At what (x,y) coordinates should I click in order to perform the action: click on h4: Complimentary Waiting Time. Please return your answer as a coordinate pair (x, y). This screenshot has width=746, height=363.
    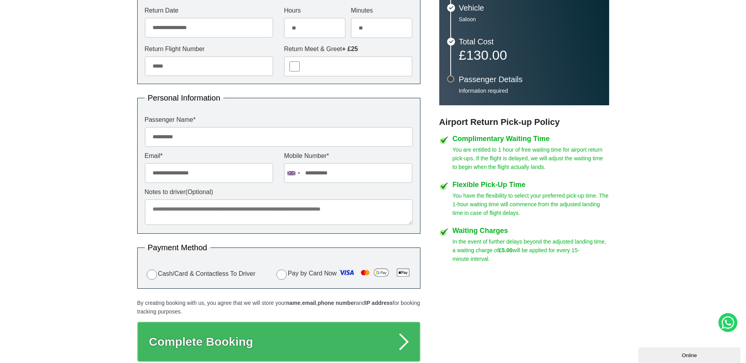
    Looking at the image, I should click on (531, 139).